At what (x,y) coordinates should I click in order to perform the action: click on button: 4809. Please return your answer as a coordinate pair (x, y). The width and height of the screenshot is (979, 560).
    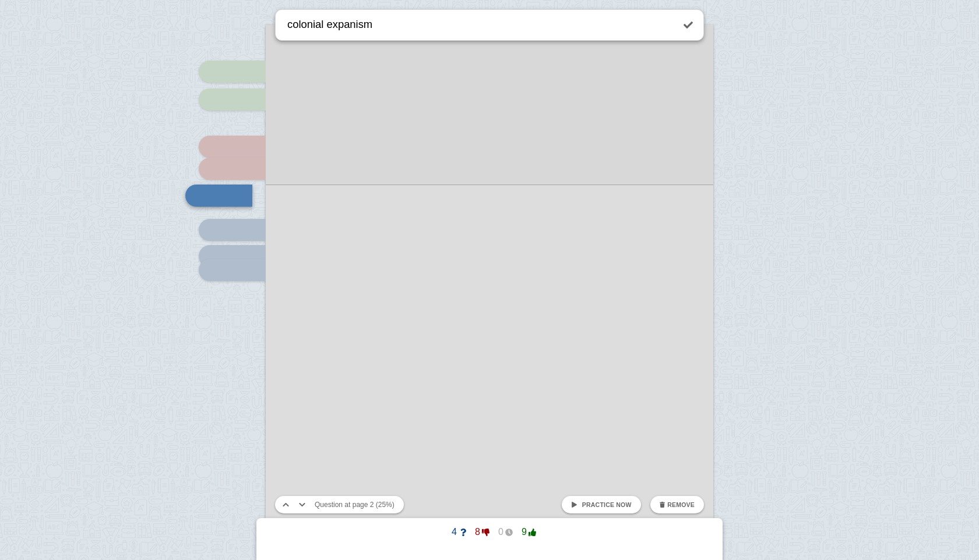
    Looking at the image, I should click on (489, 532).